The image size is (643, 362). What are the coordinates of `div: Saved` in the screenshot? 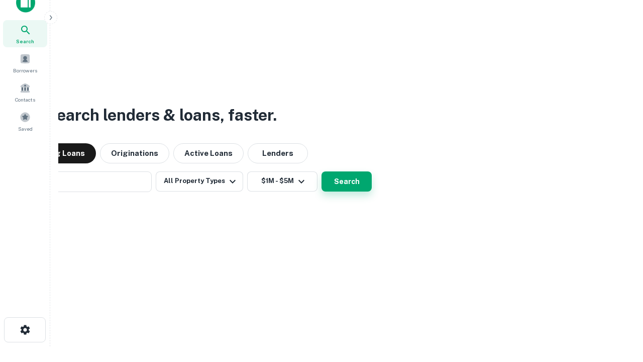 It's located at (25, 121).